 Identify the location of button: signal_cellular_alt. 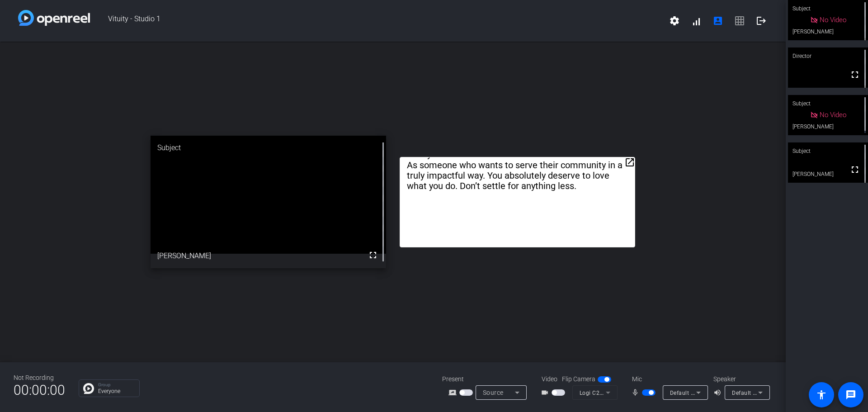
(696, 21).